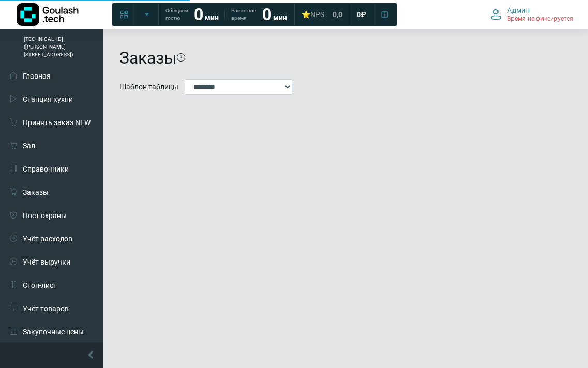 The image size is (588, 368). I want to click on a: 0 ₽, so click(362, 14).